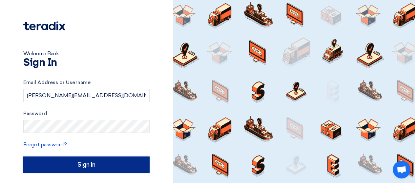  Describe the element at coordinates (86, 114) in the screenshot. I see `label: Password` at that location.